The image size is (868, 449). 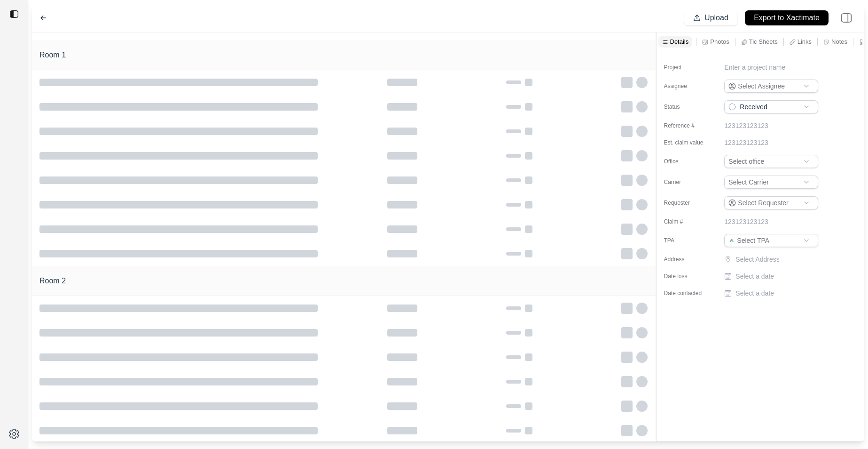 What do you see at coordinates (778, 259) in the screenshot?
I see `p: Select Address` at bounding box center [778, 259].